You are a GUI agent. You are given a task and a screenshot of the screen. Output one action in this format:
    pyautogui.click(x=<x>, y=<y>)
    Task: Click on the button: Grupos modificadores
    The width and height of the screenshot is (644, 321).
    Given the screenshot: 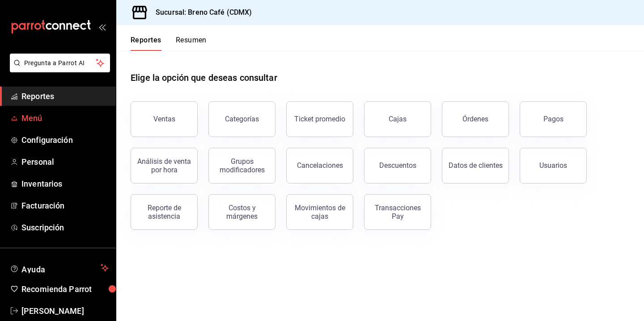 What is the action you would take?
    pyautogui.click(x=242, y=166)
    